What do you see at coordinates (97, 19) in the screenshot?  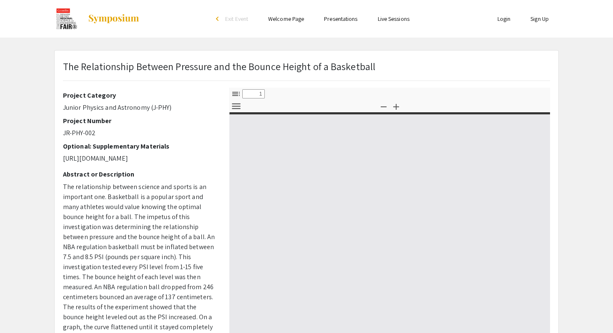 I see `a: CoorsTek Denver Metro Regional Science and Engineering Fair` at bounding box center [97, 19].